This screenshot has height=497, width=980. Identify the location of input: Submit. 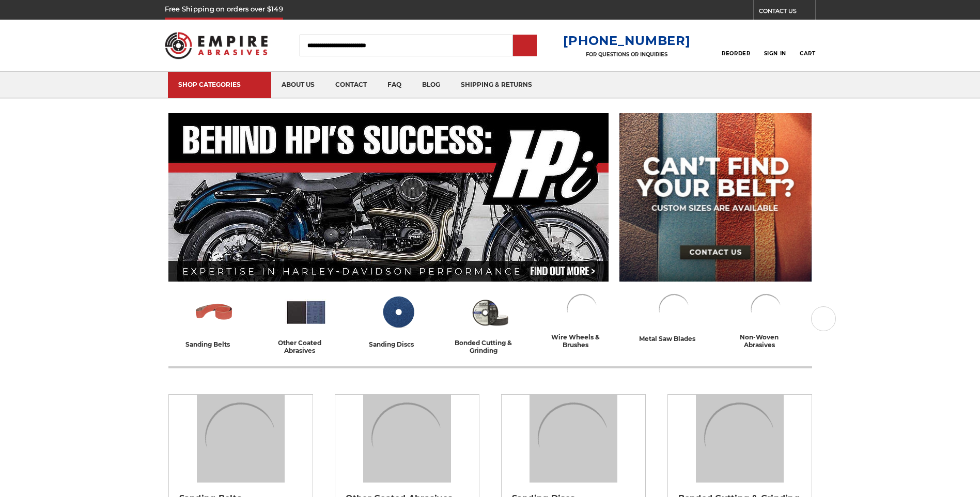
(525, 46).